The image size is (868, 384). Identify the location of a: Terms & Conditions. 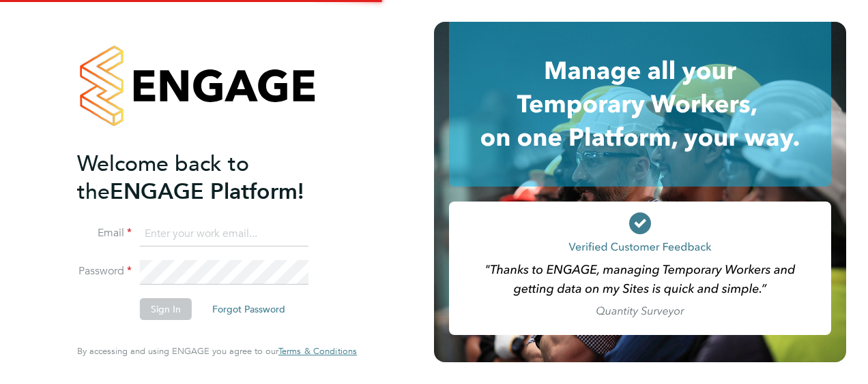
(317, 351).